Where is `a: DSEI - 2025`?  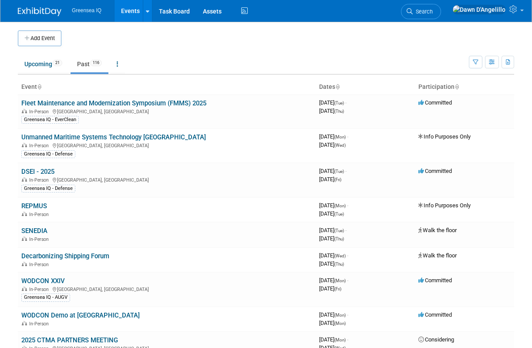 a: DSEI - 2025 is located at coordinates (38, 172).